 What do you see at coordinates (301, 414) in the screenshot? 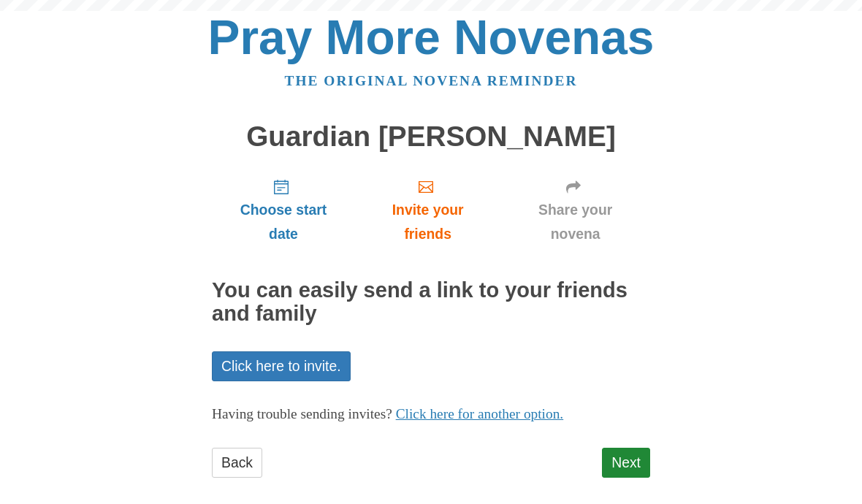
I see `span: Having trouble sending invites?` at bounding box center [301, 414].